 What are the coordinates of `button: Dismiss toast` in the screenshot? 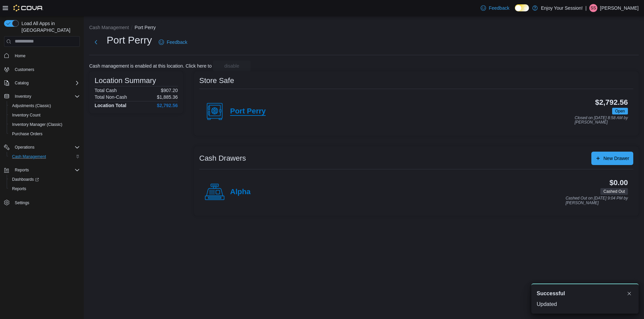 It's located at (630, 294).